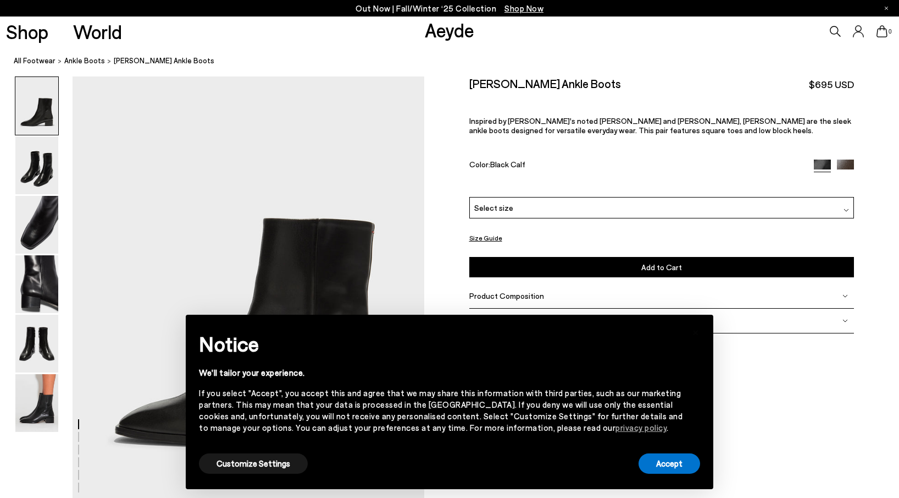 This screenshot has width=899, height=498. I want to click on img: Lee Leather Ankle Boots - Image 2, so click(37, 165).